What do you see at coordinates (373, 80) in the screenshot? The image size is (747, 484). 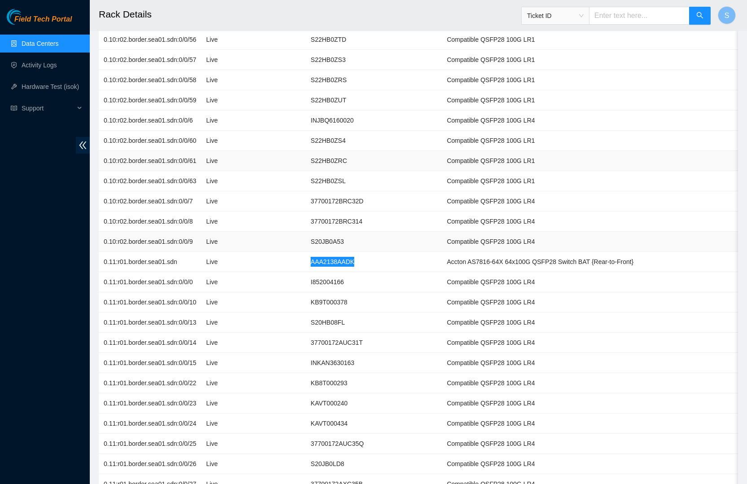 I see `td: S22HB0ZRS` at bounding box center [373, 80].